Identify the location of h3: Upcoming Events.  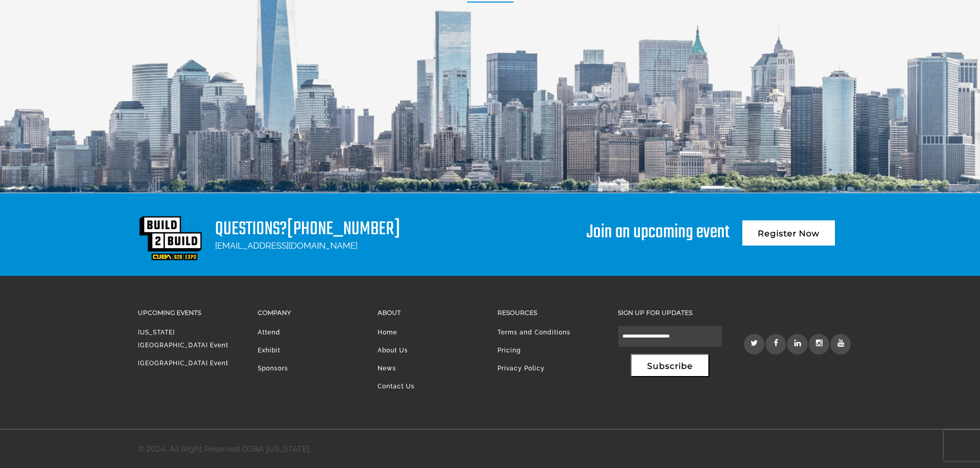
(190, 312).